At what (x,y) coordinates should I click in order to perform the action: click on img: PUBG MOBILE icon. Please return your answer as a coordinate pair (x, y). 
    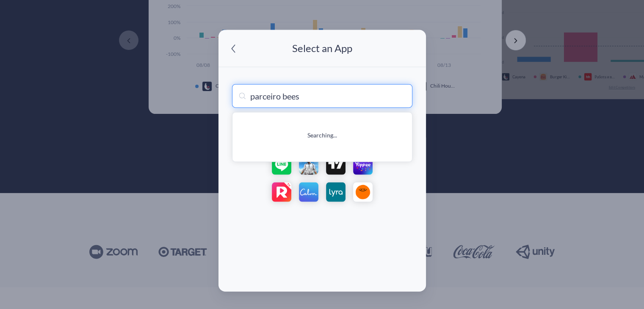
    Looking at the image, I should click on (308, 165).